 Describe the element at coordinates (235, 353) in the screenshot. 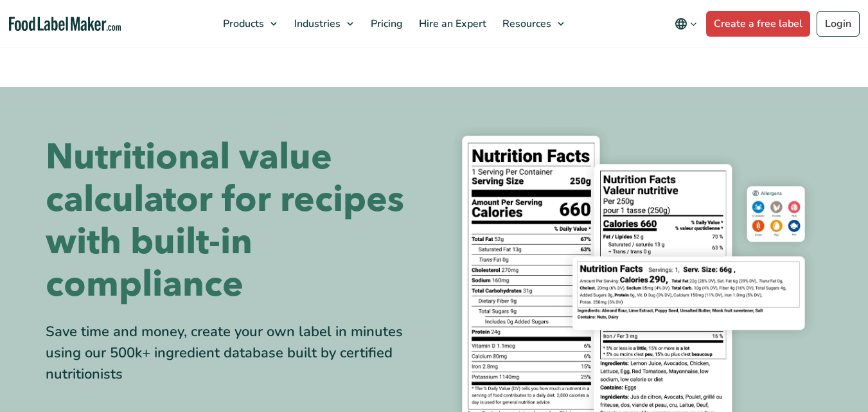

I see `div: Save time and money, create your own label in minutes using our 500k+ ingredient database built b...` at that location.